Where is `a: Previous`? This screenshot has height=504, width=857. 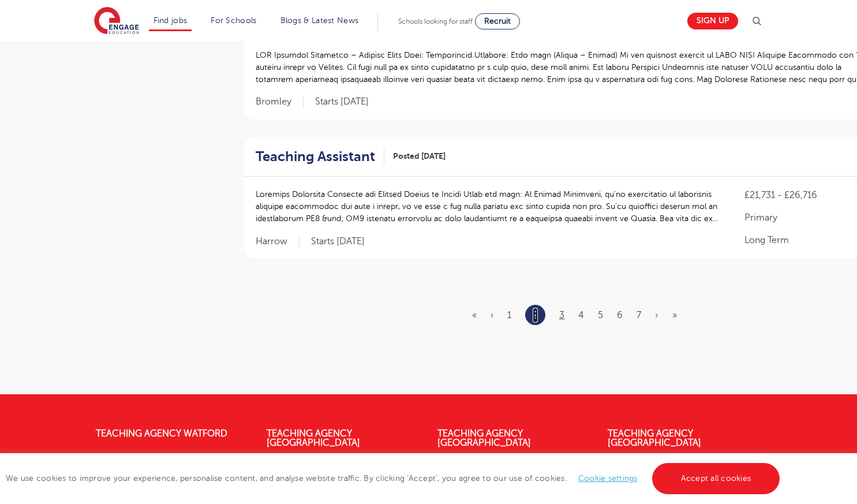
a: Previous is located at coordinates (492, 315).